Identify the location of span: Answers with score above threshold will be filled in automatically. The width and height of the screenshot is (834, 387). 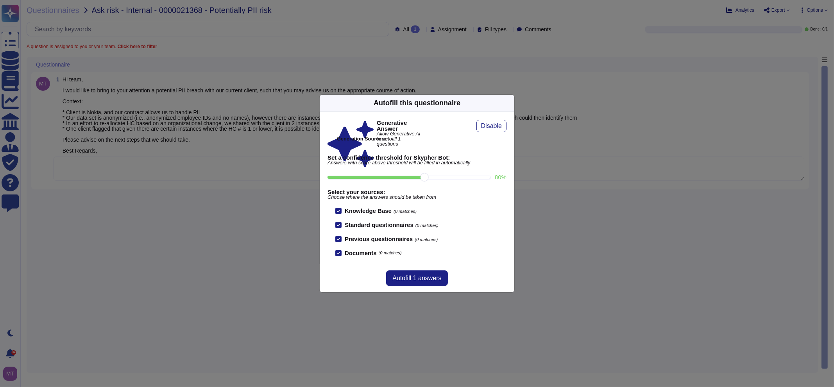
(417, 163).